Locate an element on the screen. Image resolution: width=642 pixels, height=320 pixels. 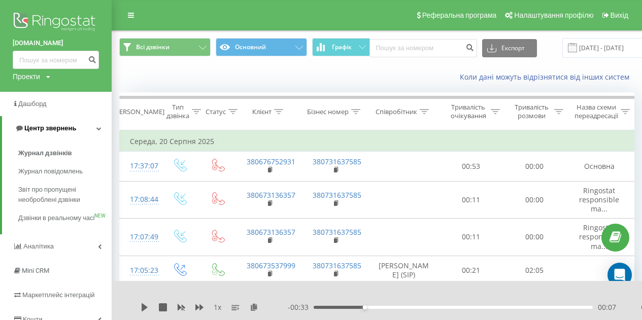
span: Реферальна програма is located at coordinates (459, 15).